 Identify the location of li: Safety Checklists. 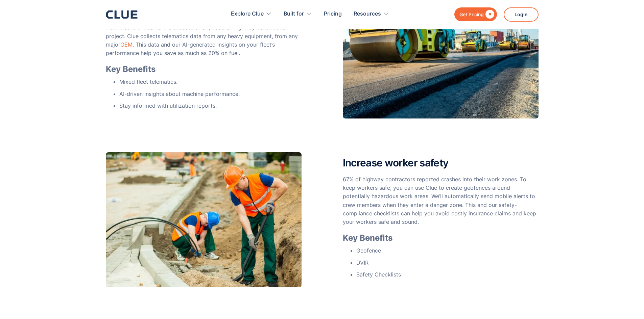
(447, 275).